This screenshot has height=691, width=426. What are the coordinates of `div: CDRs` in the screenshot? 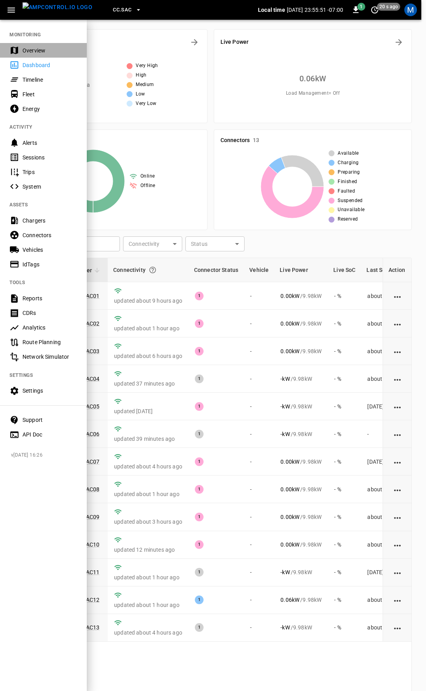 It's located at (50, 313).